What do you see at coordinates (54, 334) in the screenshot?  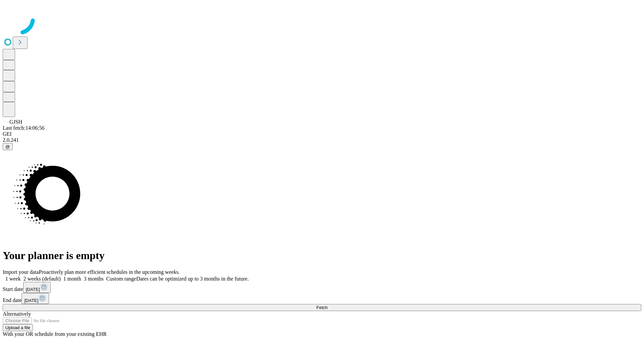 I see `span: With your OR schedule from your existing EHR` at bounding box center [54, 334].